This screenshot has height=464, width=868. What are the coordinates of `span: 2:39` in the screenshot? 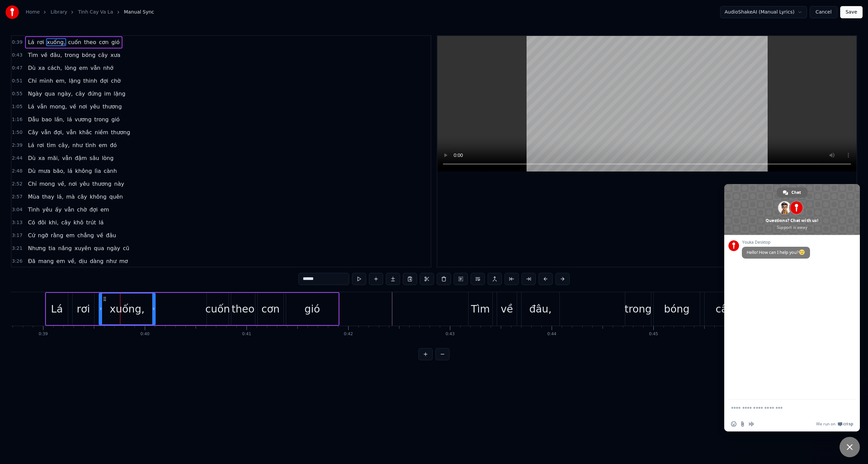 It's located at (17, 146).